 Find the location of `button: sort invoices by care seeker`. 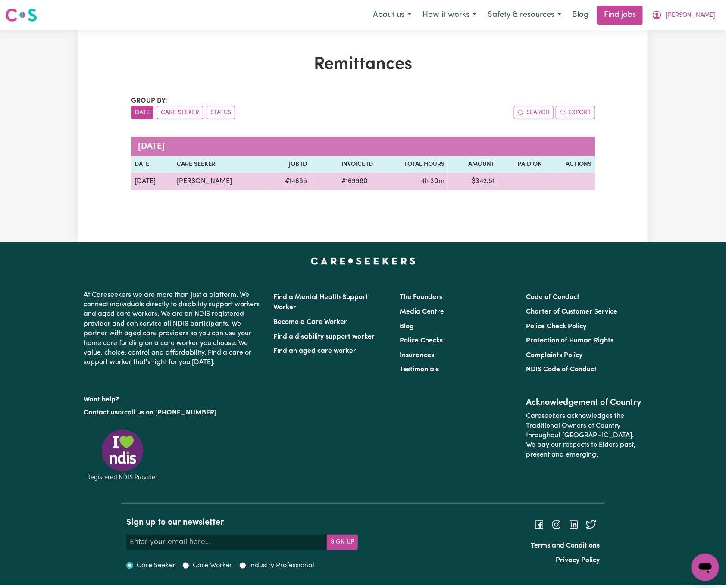

button: sort invoices by care seeker is located at coordinates (180, 113).